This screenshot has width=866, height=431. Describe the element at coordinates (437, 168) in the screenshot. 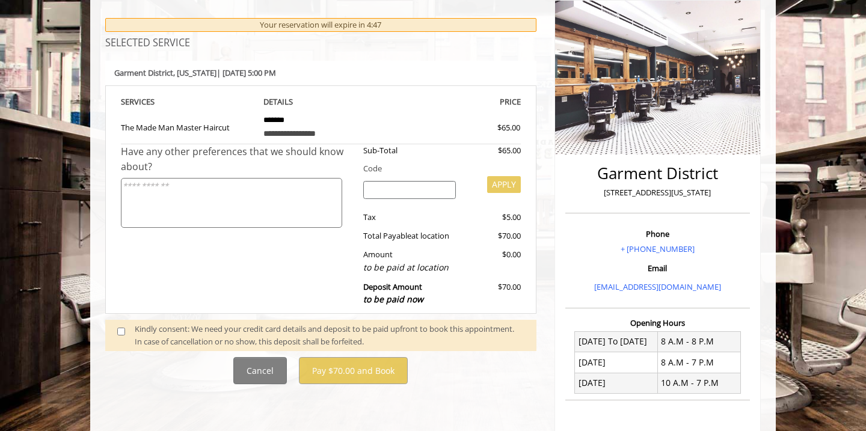

I see `div: Code` at that location.